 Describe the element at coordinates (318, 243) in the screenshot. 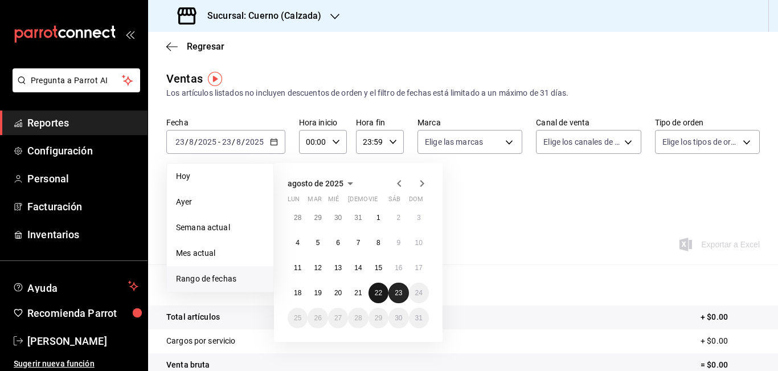

I see `abbr: 5 de agosto de 2025` at that location.